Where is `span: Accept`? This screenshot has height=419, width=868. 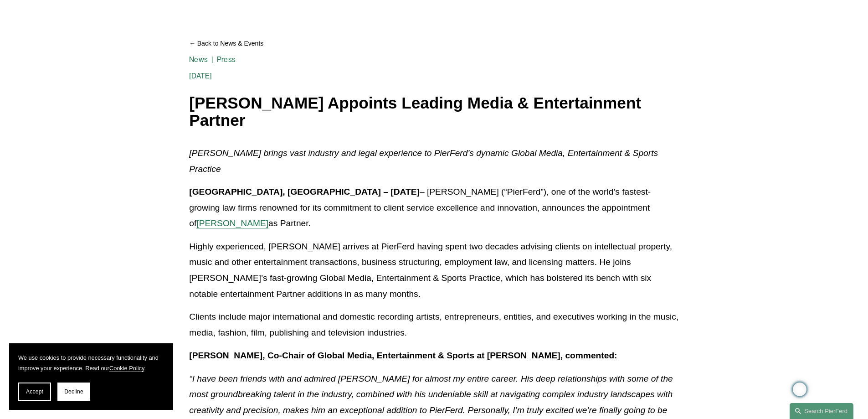 span: Accept is located at coordinates (35, 391).